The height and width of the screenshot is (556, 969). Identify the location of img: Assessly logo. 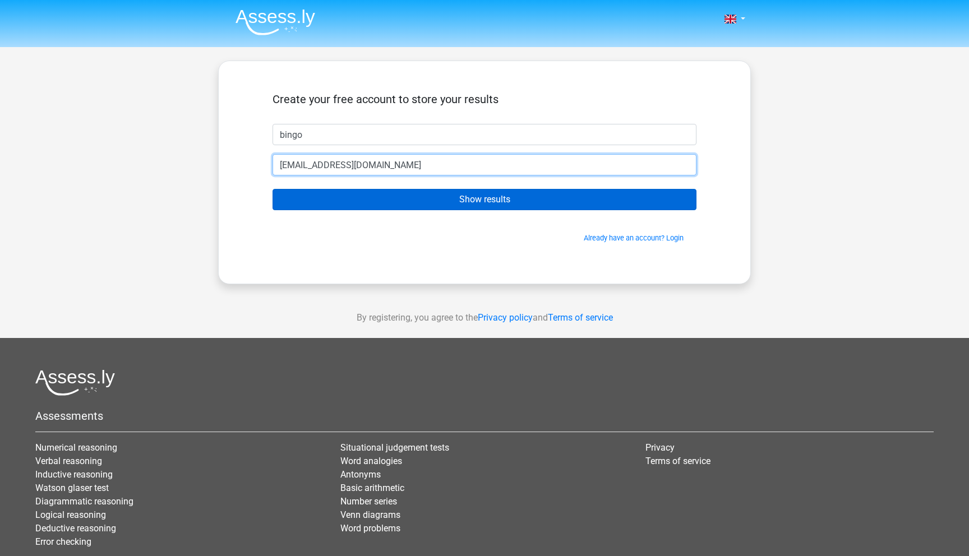
(75, 382).